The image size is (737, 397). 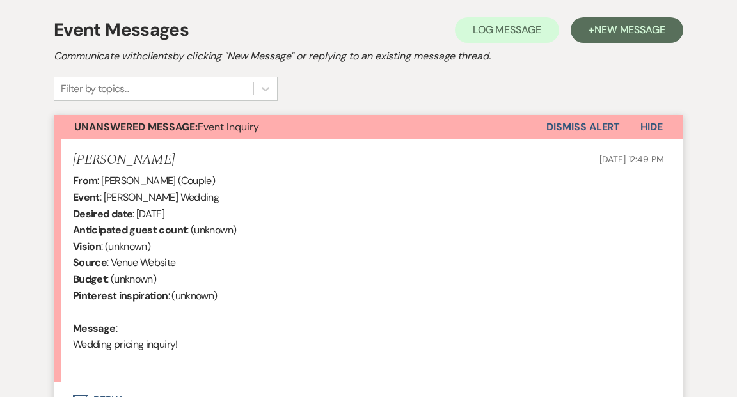 What do you see at coordinates (102, 214) in the screenshot?
I see `b: Desired date` at bounding box center [102, 214].